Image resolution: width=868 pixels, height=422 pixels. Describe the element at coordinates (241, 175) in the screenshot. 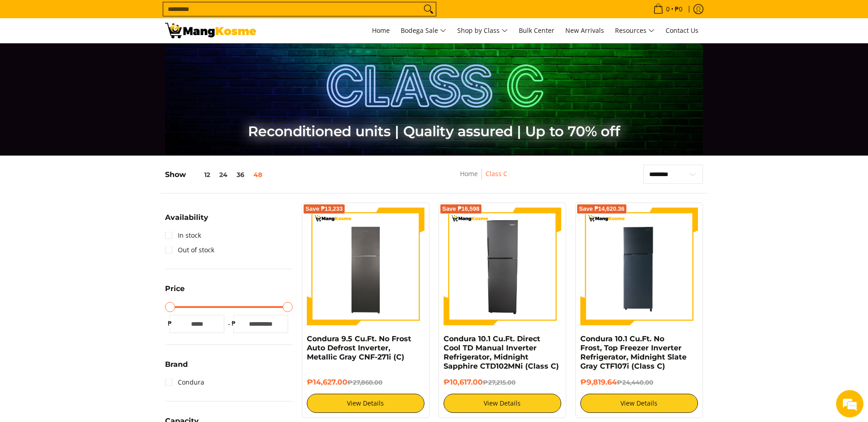

I see `button: 36` at that location.